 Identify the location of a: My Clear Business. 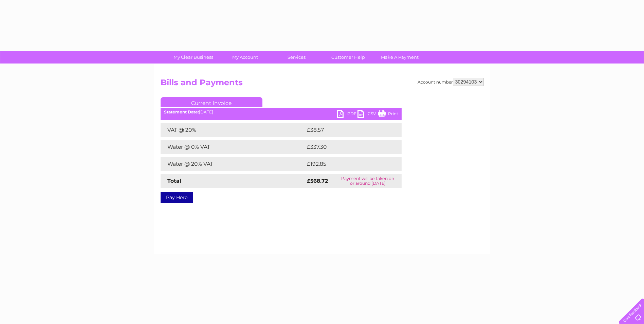
(193, 57).